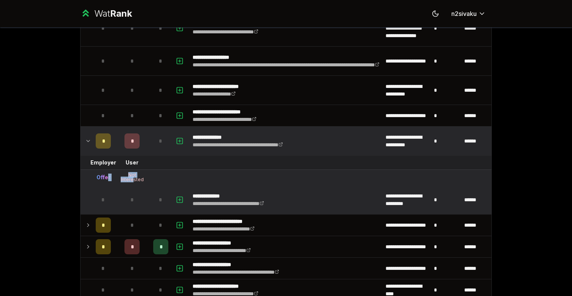 This screenshot has height=296, width=572. What do you see at coordinates (103, 177) in the screenshot?
I see `div: Offer` at bounding box center [103, 177].